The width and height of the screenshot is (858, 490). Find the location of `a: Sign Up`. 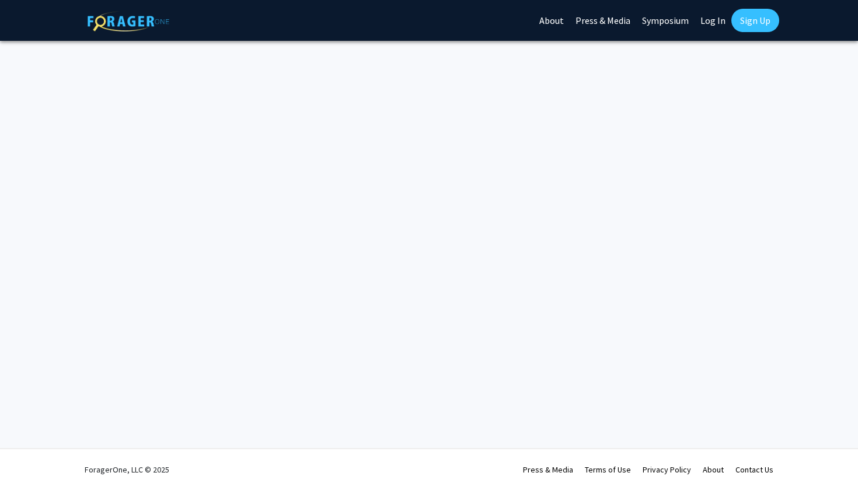

a: Sign Up is located at coordinates (755, 20).